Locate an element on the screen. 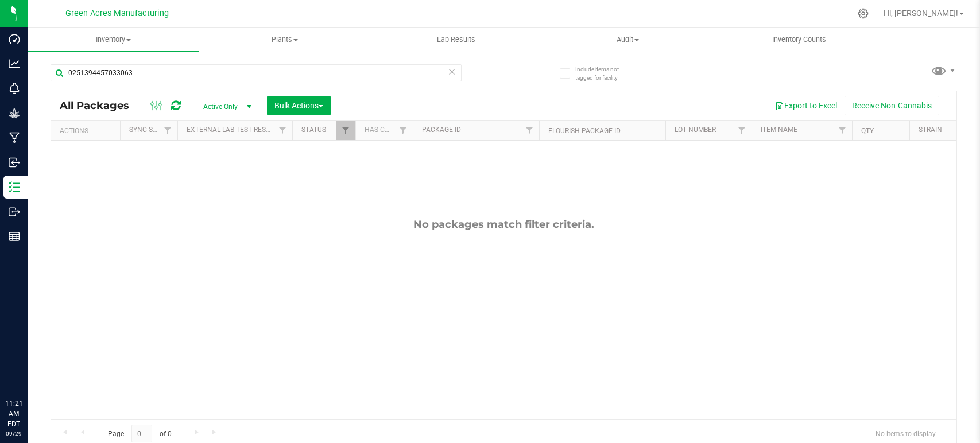 The width and height of the screenshot is (980, 443). span: Page of 0 is located at coordinates (140, 433).